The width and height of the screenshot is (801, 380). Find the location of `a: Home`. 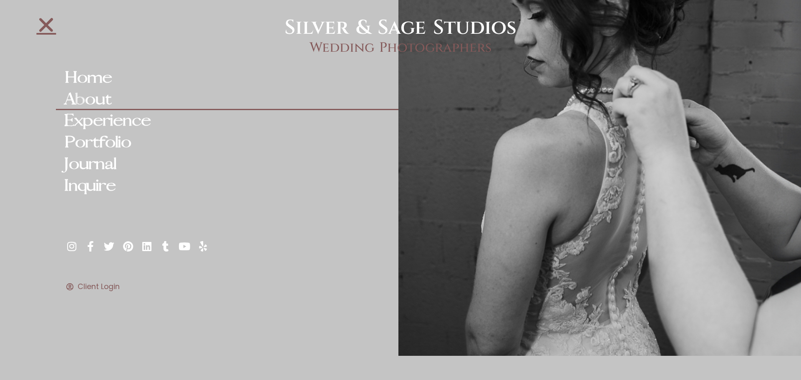

a: Home is located at coordinates (227, 78).